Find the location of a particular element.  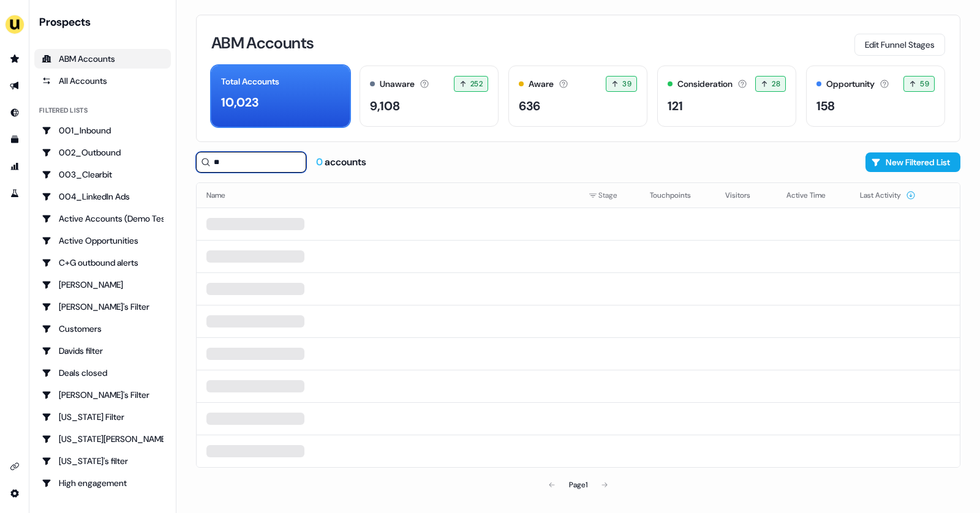

a: All accounts is located at coordinates (102, 80).